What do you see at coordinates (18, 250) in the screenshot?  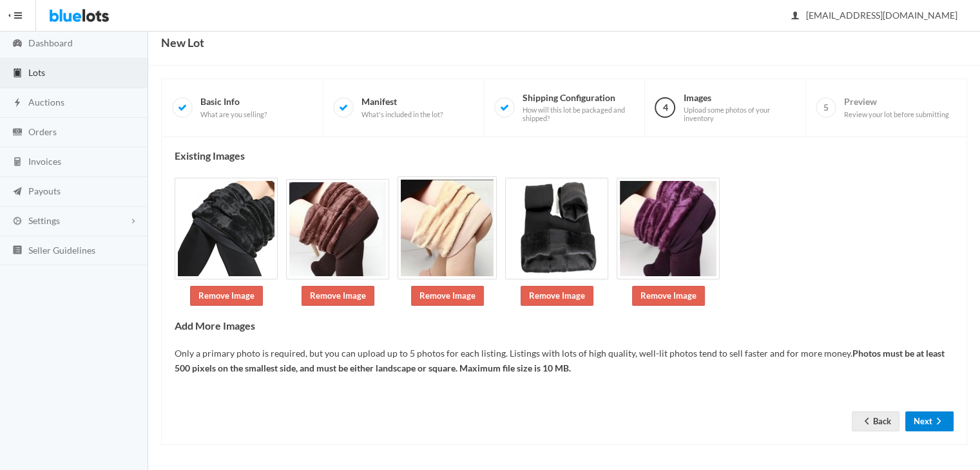 I see `ion-icon: list box` at bounding box center [18, 250].